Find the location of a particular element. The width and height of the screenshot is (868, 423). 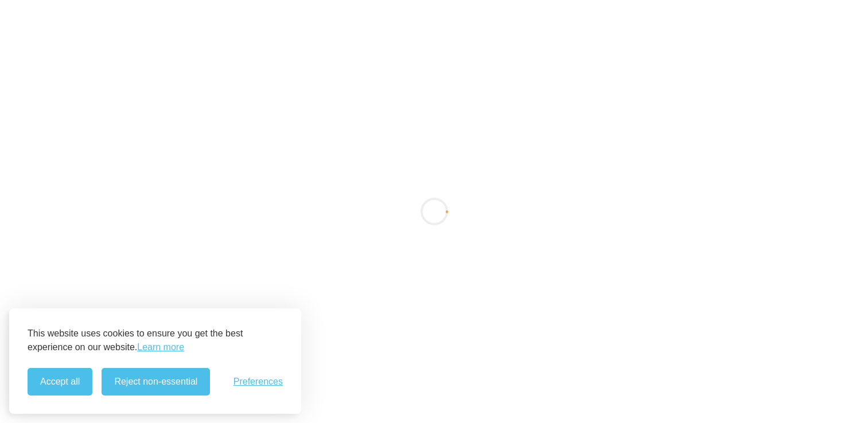

button: Reject non-essential is located at coordinates (156, 382).